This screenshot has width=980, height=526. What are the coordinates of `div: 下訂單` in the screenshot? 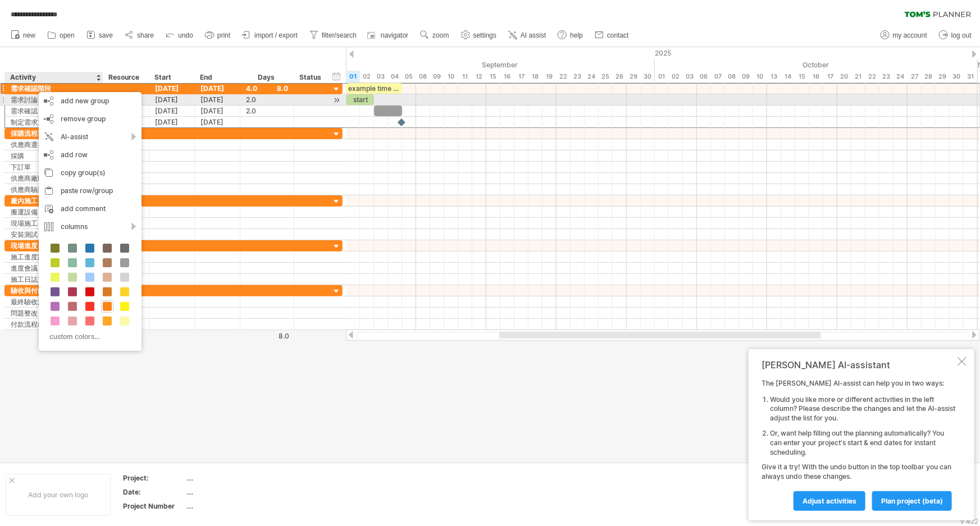 It's located at (54, 167).